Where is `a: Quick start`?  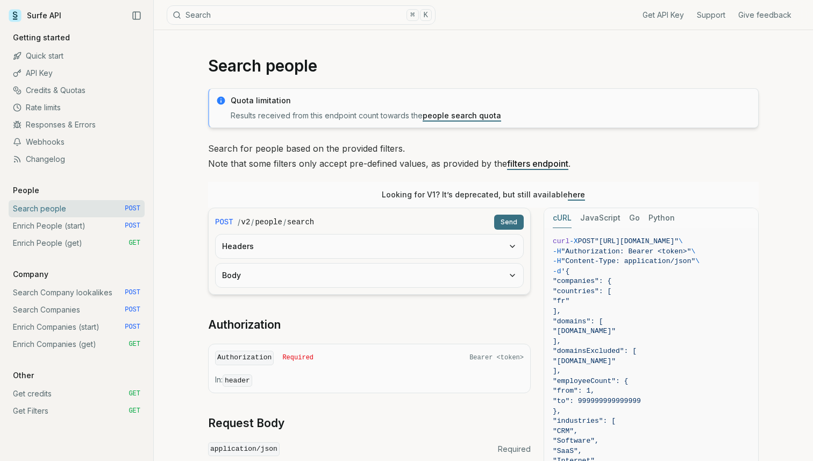 a: Quick start is located at coordinates (76, 56).